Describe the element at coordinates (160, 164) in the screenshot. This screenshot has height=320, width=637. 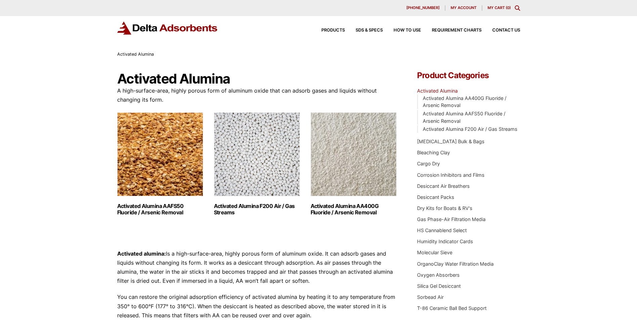
I see `a: Visit product category Activated Alumina AAFS50 Fluoride / Arsenic Removal` at that location.